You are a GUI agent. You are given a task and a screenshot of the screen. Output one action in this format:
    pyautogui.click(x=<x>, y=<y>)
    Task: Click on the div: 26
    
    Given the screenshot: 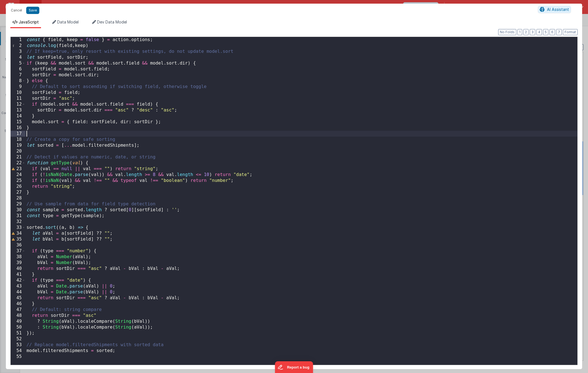 What is the action you would take?
    pyautogui.click(x=18, y=186)
    